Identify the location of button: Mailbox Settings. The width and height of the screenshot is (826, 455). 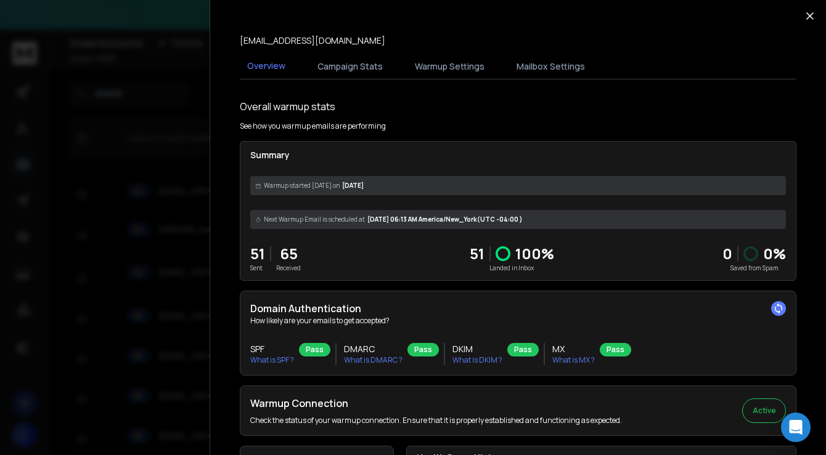
(550, 67).